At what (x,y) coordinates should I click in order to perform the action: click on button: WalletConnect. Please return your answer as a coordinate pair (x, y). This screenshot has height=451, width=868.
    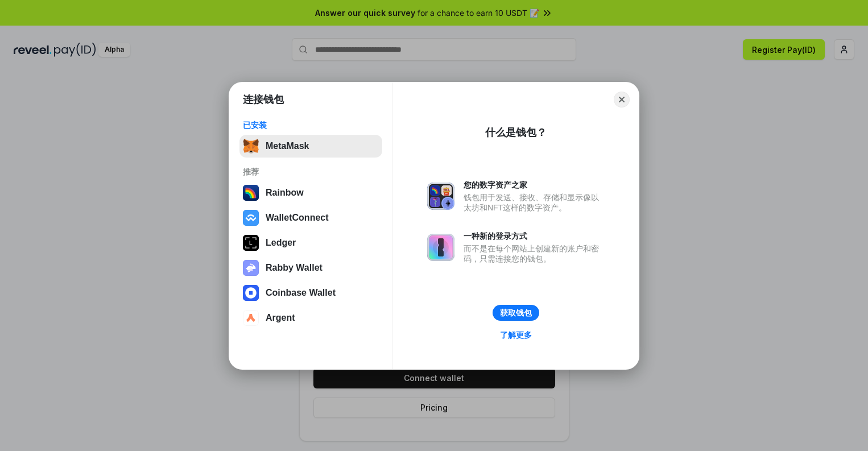
    Looking at the image, I should click on (311, 218).